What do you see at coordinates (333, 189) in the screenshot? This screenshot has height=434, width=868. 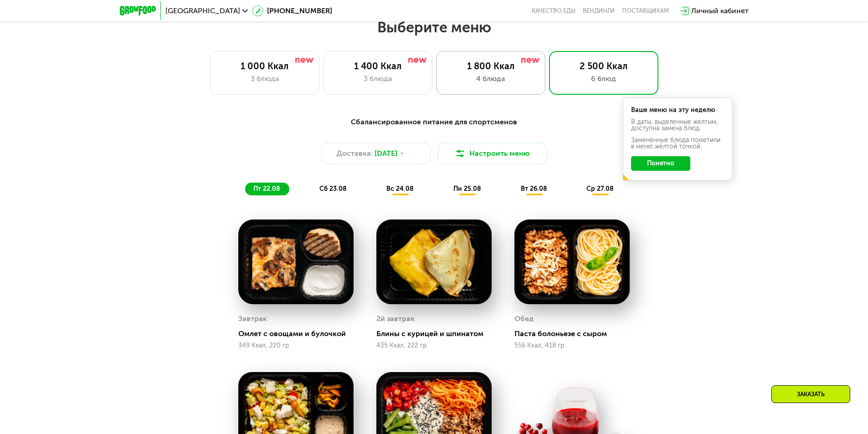 I see `span: сб 23.08` at bounding box center [333, 189].